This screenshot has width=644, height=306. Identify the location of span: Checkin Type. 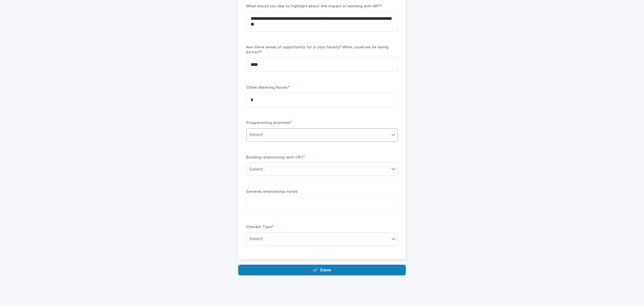
(260, 227).